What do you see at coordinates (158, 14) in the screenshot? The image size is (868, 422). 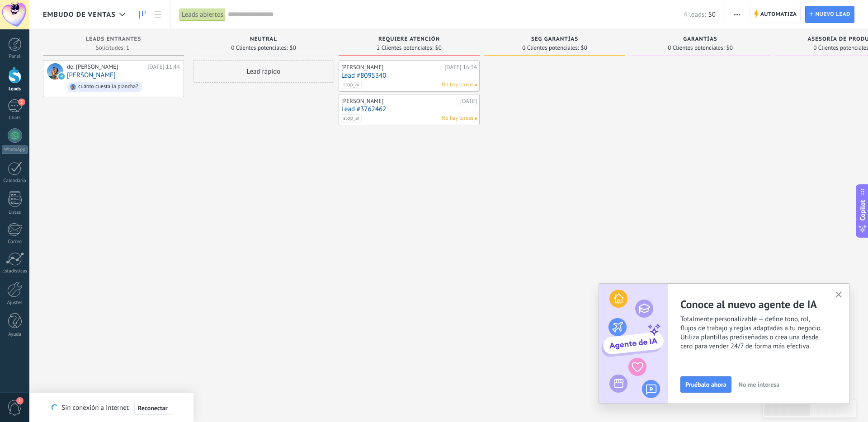 I see `a: Lista` at bounding box center [158, 14].